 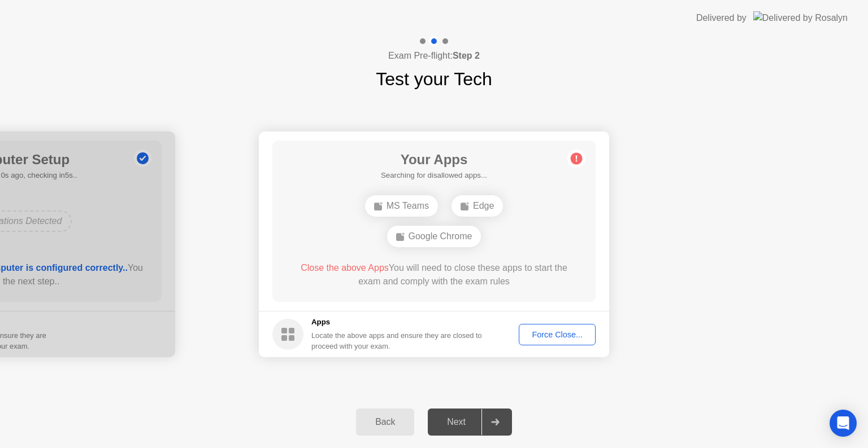 I want to click on h5: Apps, so click(x=396, y=323).